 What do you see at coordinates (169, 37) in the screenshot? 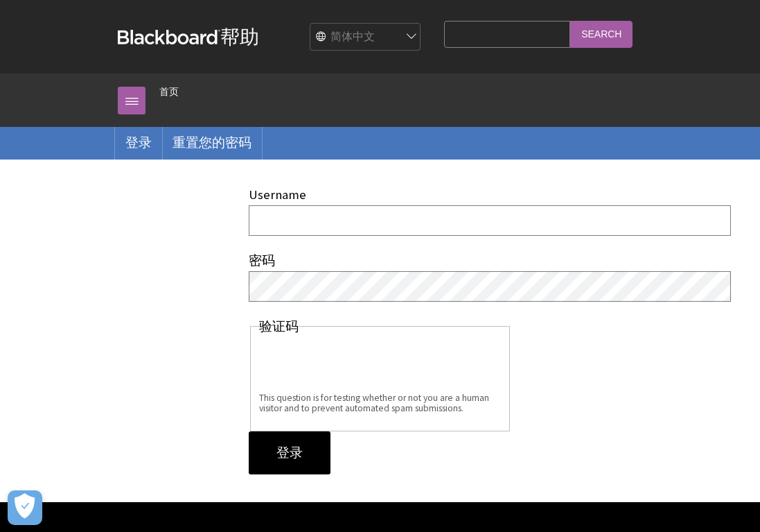
I see `strong: Blackboard` at bounding box center [169, 37].